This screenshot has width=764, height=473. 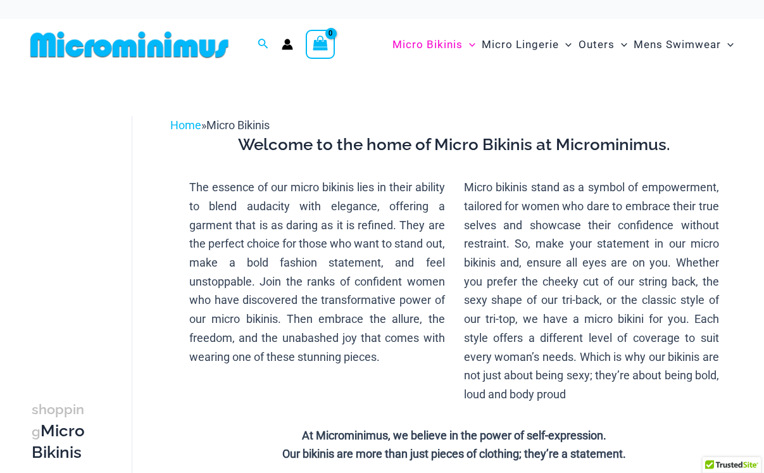 I want to click on a: Home, so click(x=185, y=125).